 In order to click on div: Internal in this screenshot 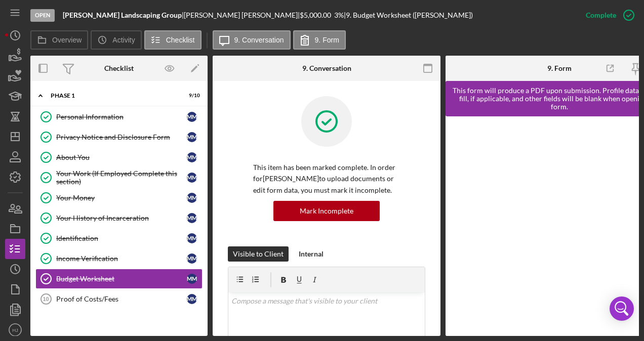, I will do `click(311, 254)`.